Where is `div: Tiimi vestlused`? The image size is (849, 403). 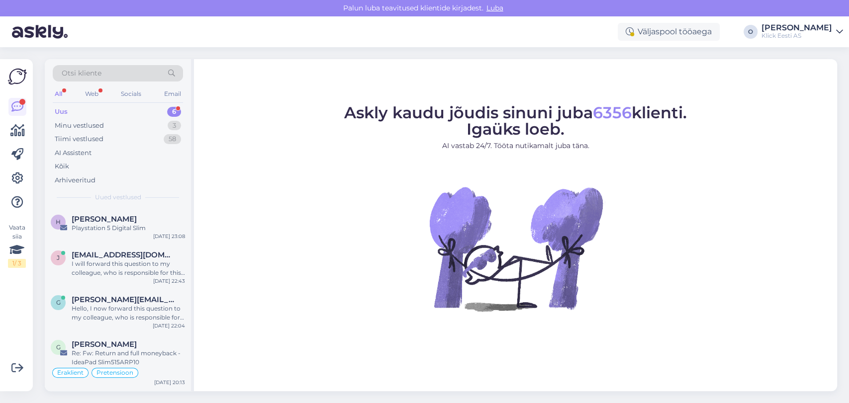
div: Tiimi vestlused is located at coordinates (79, 139).